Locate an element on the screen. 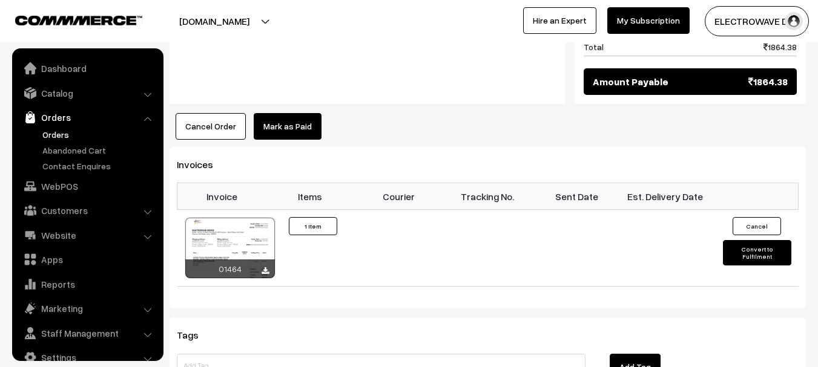  span: Tags is located at coordinates (195, 335).